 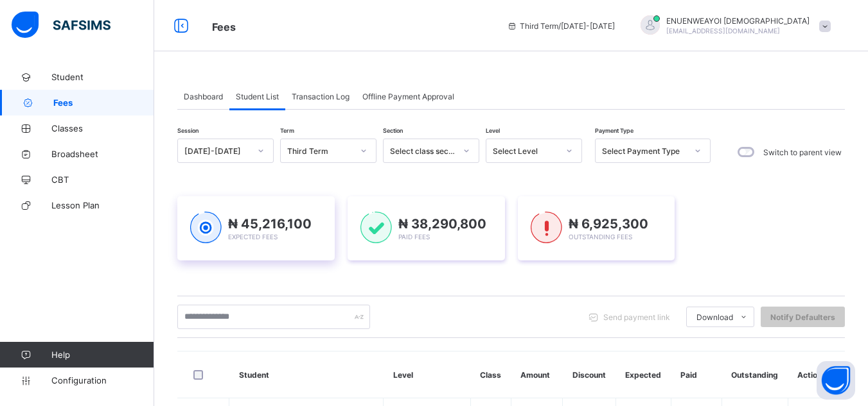 What do you see at coordinates (102, 381) in the screenshot?
I see `span: Configuration` at bounding box center [102, 381].